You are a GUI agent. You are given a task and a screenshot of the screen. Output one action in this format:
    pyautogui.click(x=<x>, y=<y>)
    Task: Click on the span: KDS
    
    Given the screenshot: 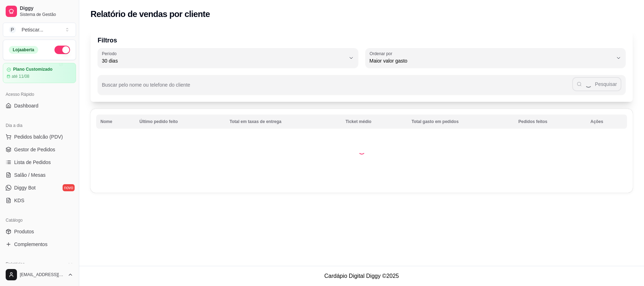 What is the action you would take?
    pyautogui.click(x=19, y=200)
    